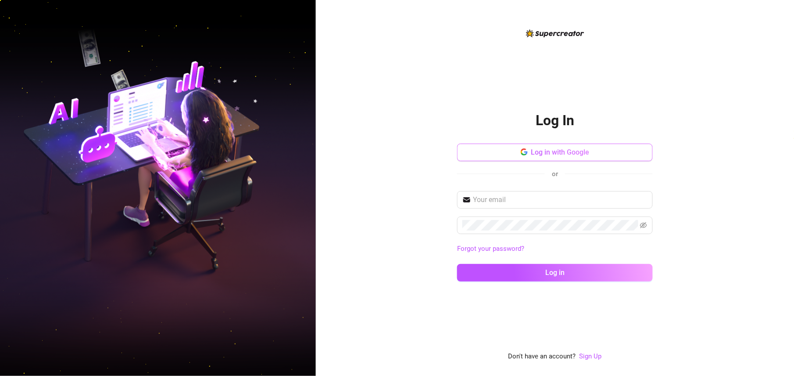  Describe the element at coordinates (555, 152) in the screenshot. I see `button: Log in with Google` at that location.